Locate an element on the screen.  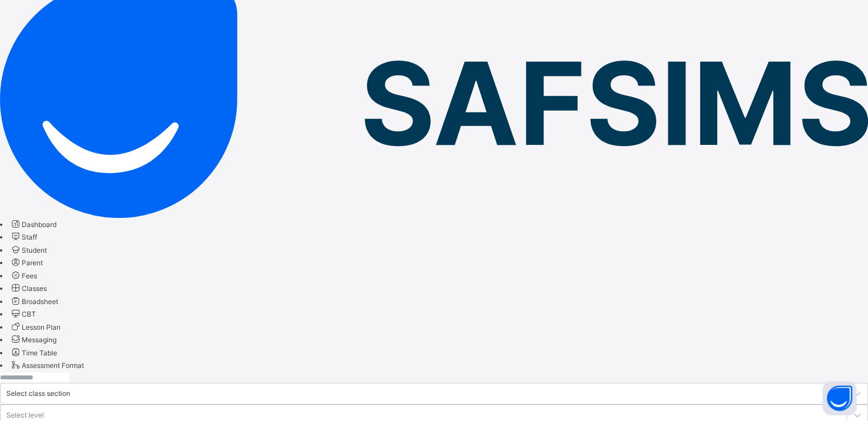
button: Open asap is located at coordinates (840, 398).